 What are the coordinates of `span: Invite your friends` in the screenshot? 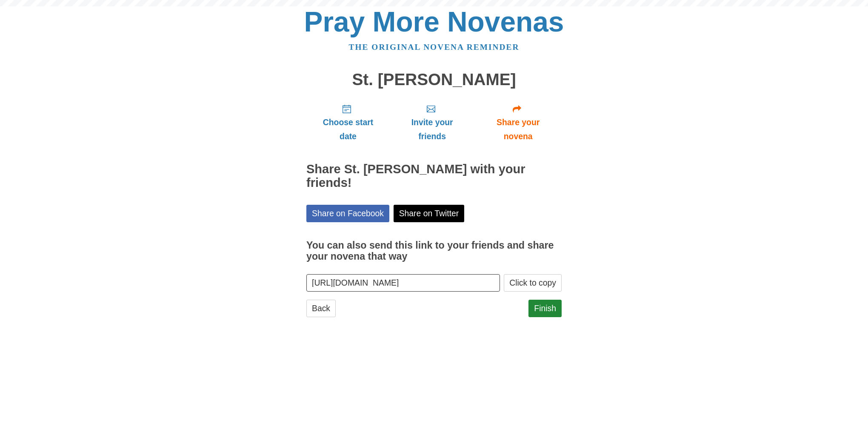 It's located at (432, 129).